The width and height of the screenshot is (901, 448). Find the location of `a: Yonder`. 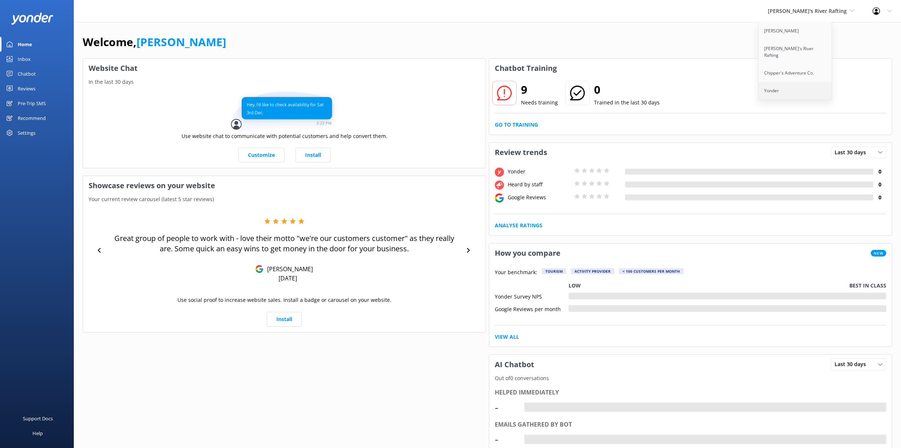

a: Yonder is located at coordinates (796, 91).